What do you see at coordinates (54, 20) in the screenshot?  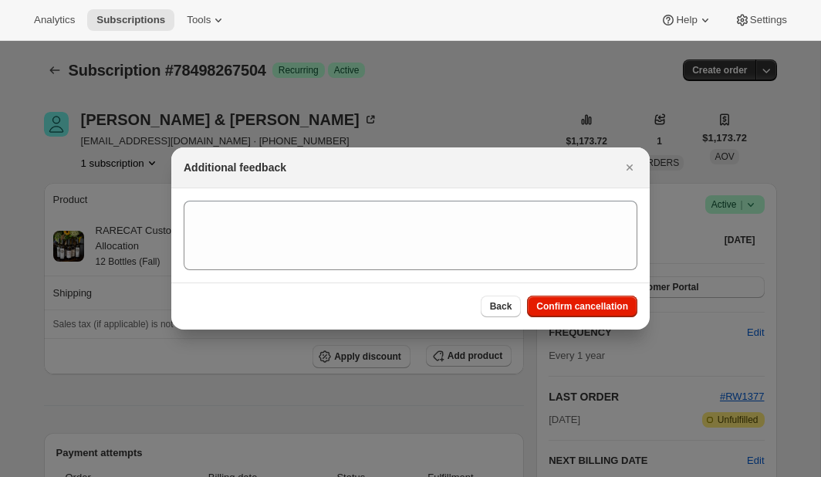 I see `button: Analytics` at bounding box center [54, 20].